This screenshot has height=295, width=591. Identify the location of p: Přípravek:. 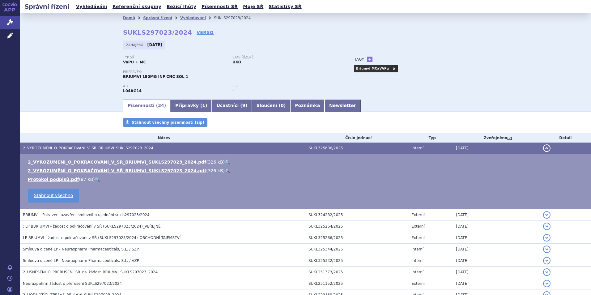
(232, 72).